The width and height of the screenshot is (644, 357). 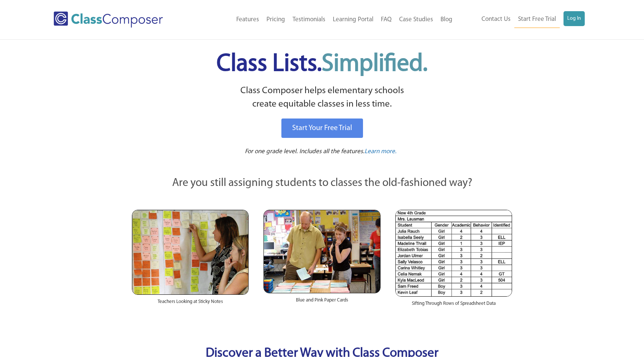 I want to click on a: FAQ, so click(x=386, y=20).